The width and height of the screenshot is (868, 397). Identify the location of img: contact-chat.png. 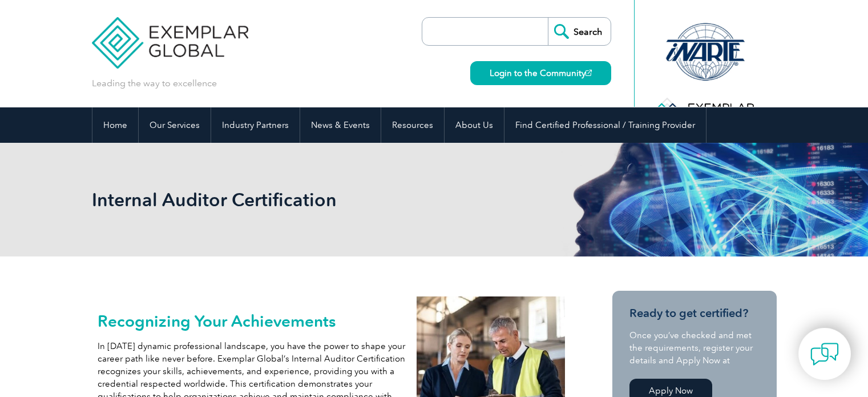
(825, 355).